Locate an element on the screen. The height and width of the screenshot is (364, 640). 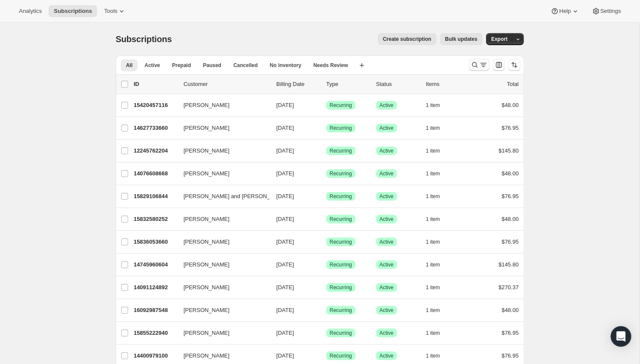
span: $145.80 is located at coordinates (508, 264).